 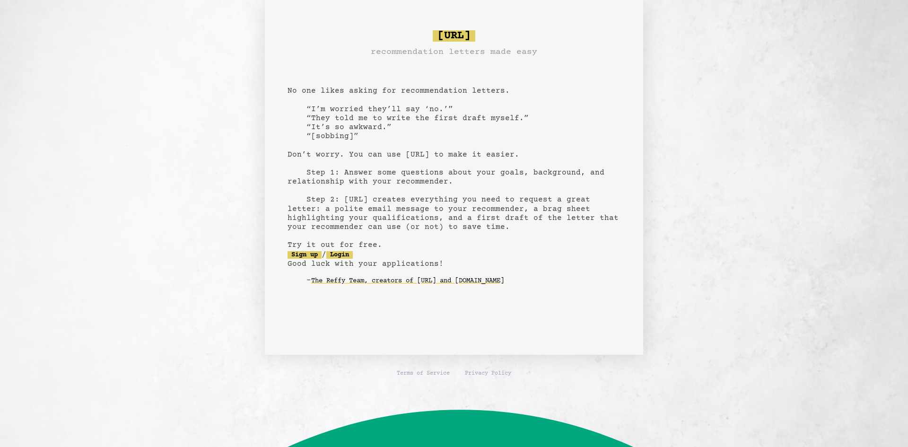 I want to click on pre: No one likes asking for recommendation letters. “I’m worried they’ll say ‘no.’” “They told me to ..., so click(x=454, y=165).